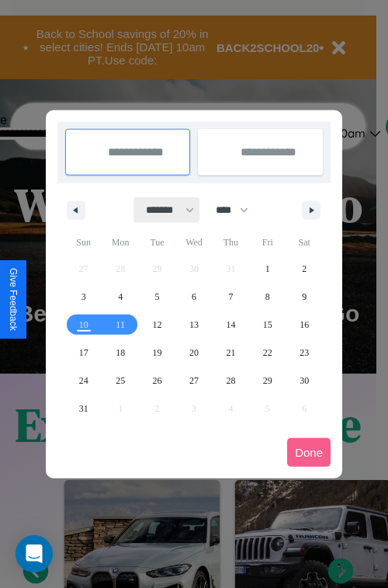 Image resolution: width=388 pixels, height=588 pixels. I want to click on span: 20, so click(194, 353).